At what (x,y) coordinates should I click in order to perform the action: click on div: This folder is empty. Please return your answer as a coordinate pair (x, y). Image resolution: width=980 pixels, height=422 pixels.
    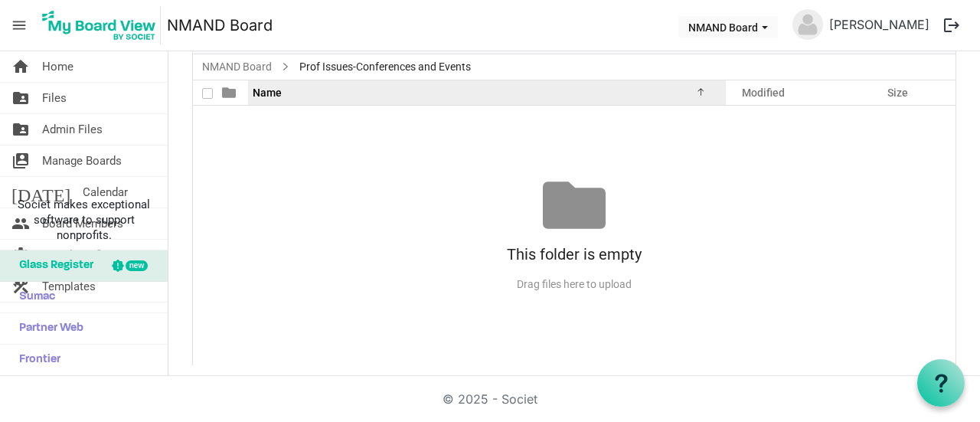
    Looking at the image, I should click on (574, 254).